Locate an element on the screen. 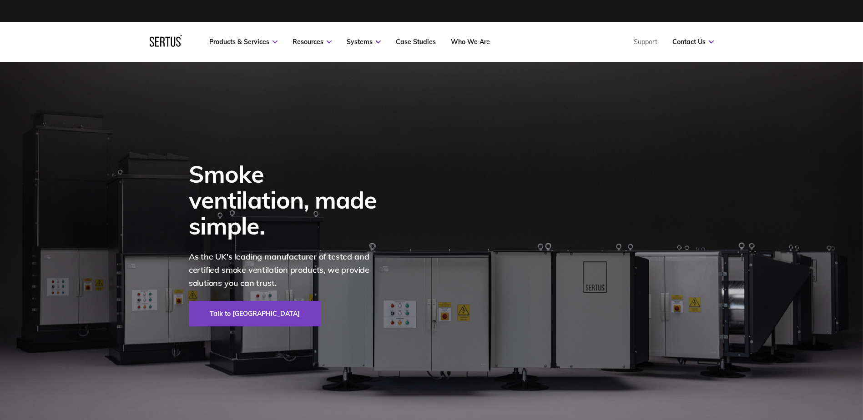 The image size is (863, 420). a: Who We Are is located at coordinates (470, 42).